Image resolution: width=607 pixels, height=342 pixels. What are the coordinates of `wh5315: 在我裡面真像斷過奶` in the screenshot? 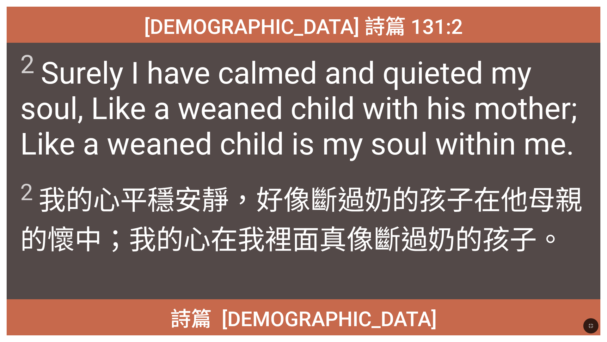 It's located at (388, 239).